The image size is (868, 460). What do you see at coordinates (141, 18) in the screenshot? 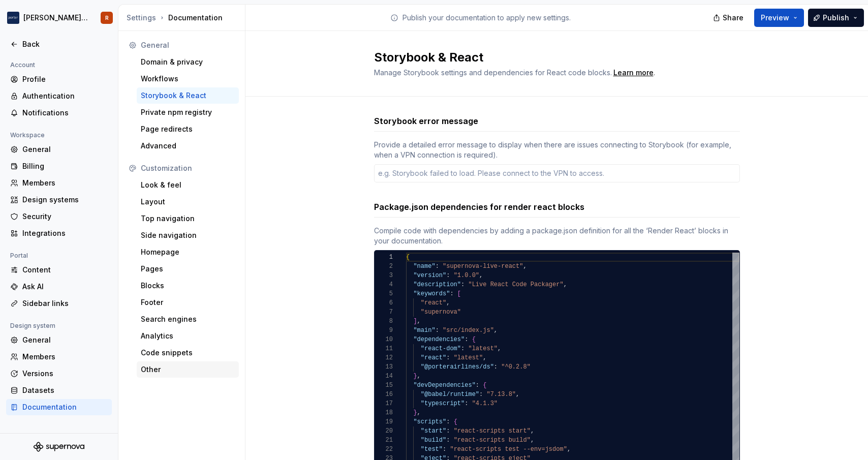
I see `button: Settings` at bounding box center [141, 18].